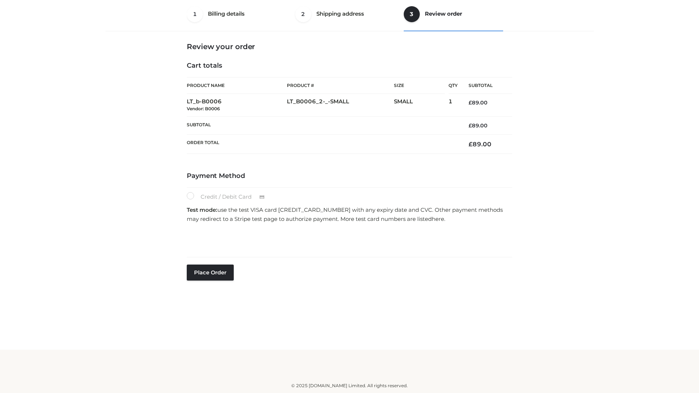 This screenshot has width=699, height=393. What do you see at coordinates (349, 47) in the screenshot?
I see `h3: Review your order` at bounding box center [349, 47].